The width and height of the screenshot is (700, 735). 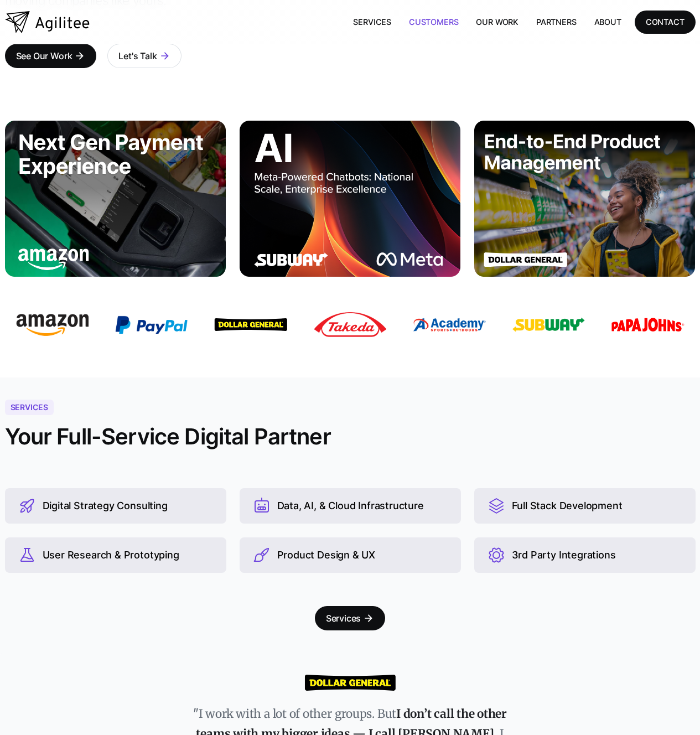 I want to click on a: See Our Workarrow_forward, so click(x=51, y=56).